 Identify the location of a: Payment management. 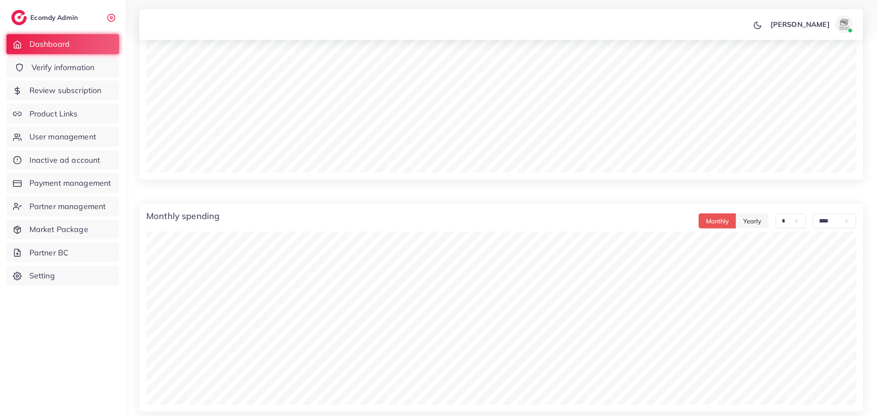
(63, 183).